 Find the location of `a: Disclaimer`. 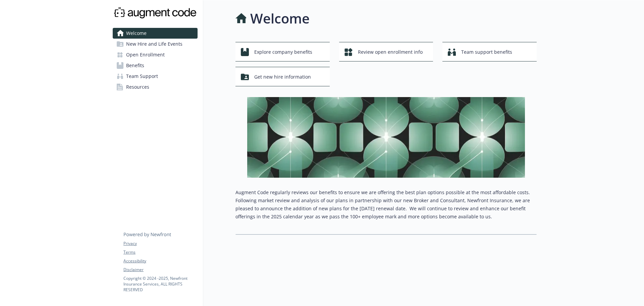

a: Disclaimer is located at coordinates (161, 270).